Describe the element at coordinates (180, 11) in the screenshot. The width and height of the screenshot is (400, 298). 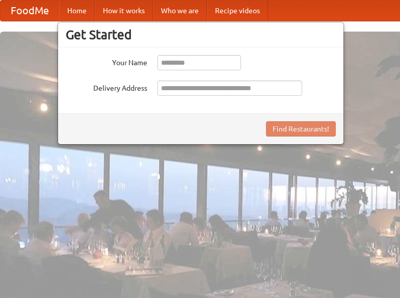
I see `a: Who we are` at that location.